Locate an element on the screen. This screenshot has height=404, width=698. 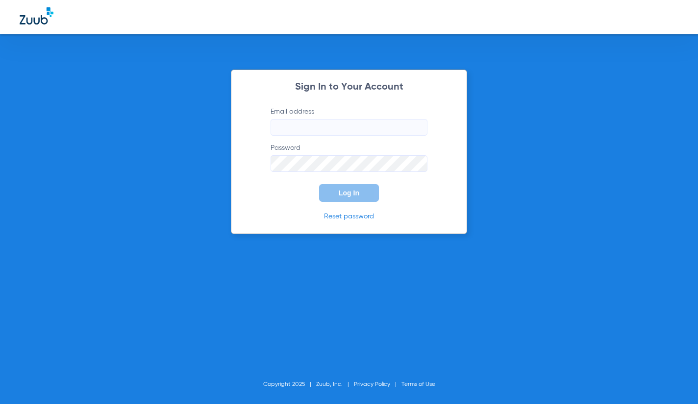
a: Privacy Policy is located at coordinates (372, 385).